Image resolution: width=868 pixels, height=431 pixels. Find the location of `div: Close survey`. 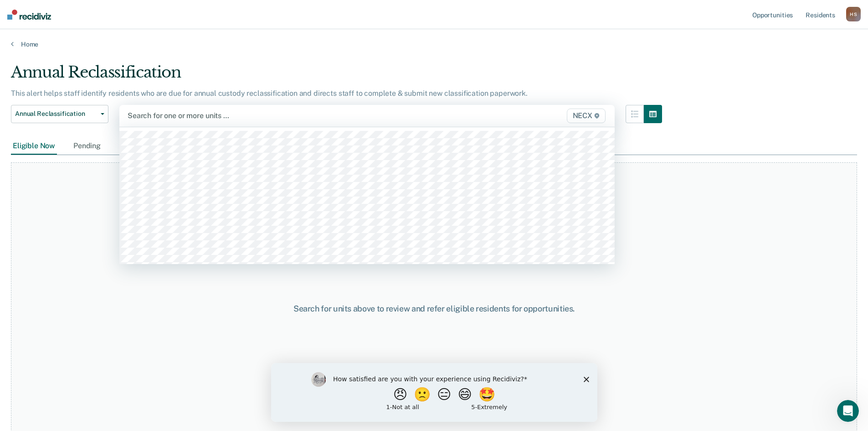

div: Close survey is located at coordinates (316, 16).